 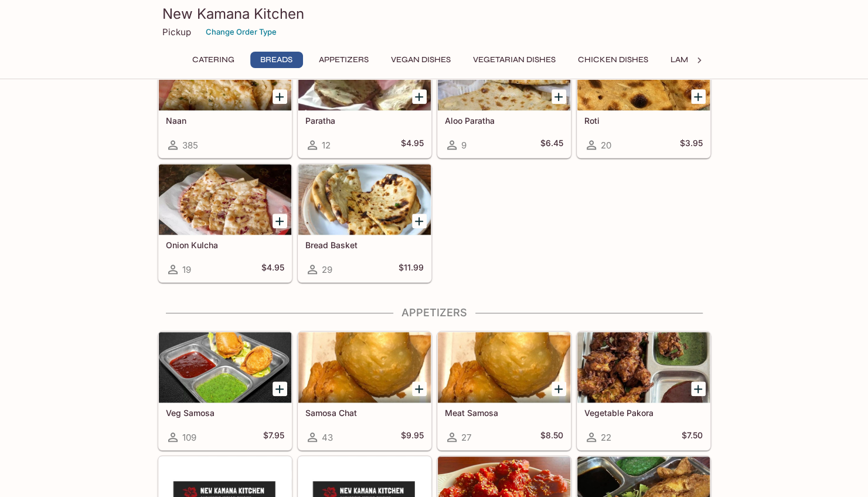 What do you see at coordinates (692, 437) in the screenshot?
I see `h5: $7.50` at bounding box center [692, 437].